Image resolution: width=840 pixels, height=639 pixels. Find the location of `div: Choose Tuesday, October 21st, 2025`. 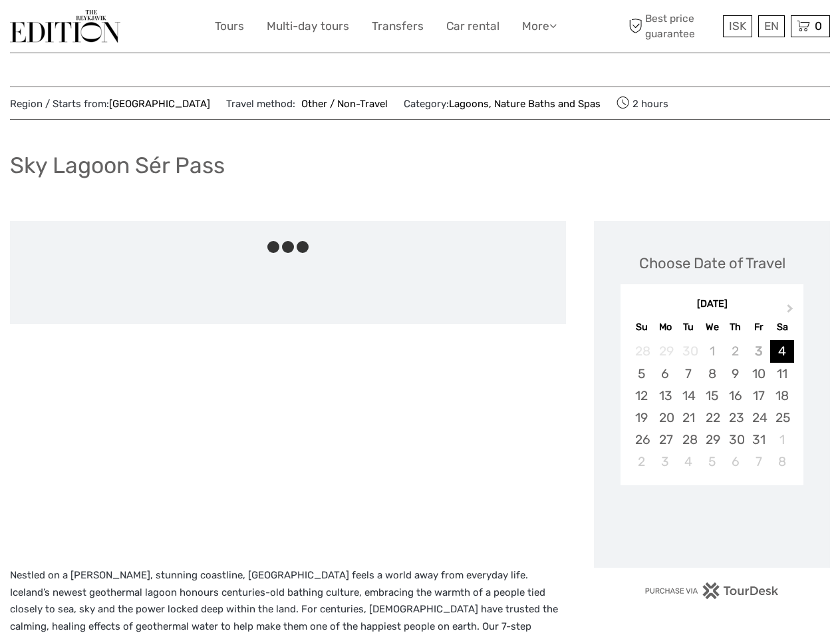

div: Choose Tuesday, October 21st, 2025 is located at coordinates (689, 417).